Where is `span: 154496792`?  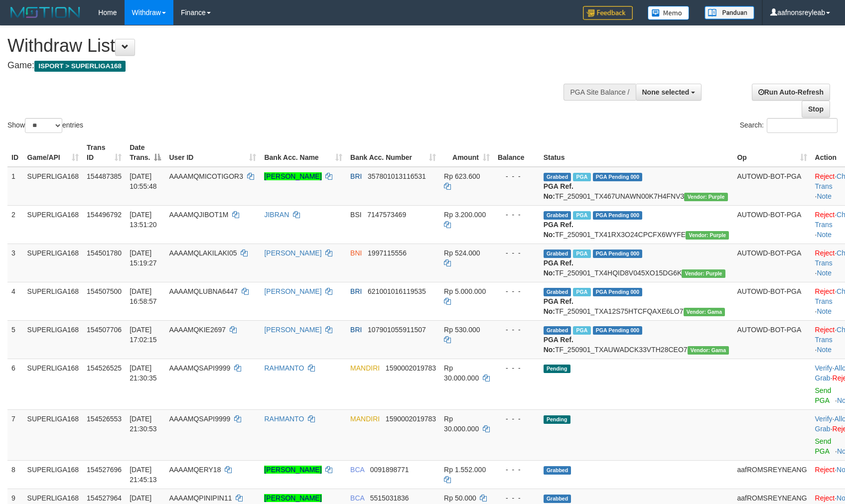 span: 154496792 is located at coordinates (104, 215).